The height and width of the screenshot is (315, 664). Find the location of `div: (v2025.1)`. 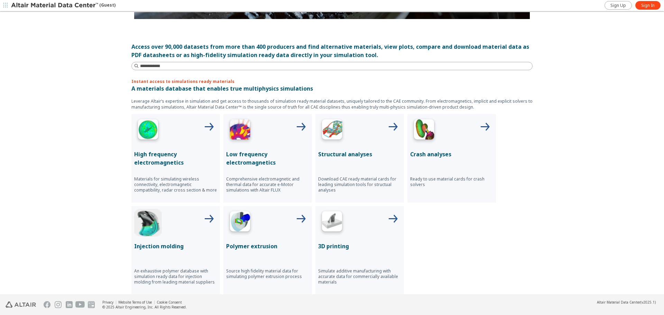

div: (v2025.1) is located at coordinates (626, 302).